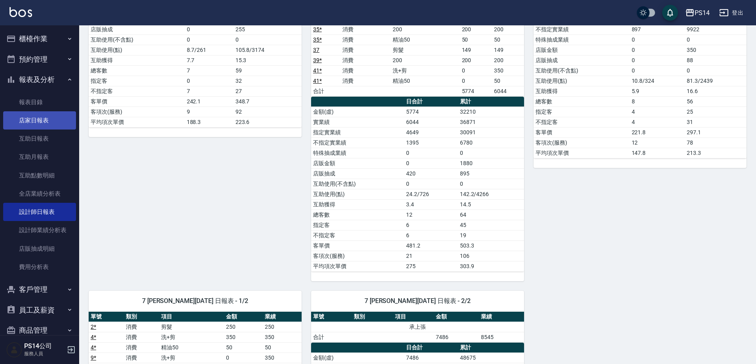  Describe the element at coordinates (209, 60) in the screenshot. I see `td: 7.7` at that location.